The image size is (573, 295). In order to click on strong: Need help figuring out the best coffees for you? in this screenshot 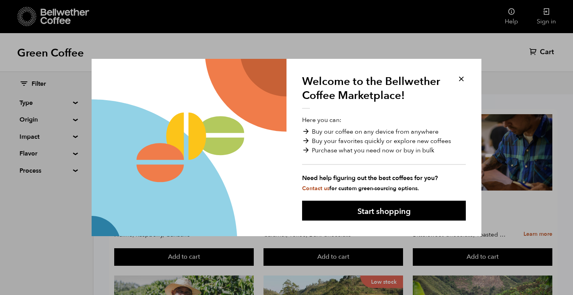, I will do `click(384, 178)`.